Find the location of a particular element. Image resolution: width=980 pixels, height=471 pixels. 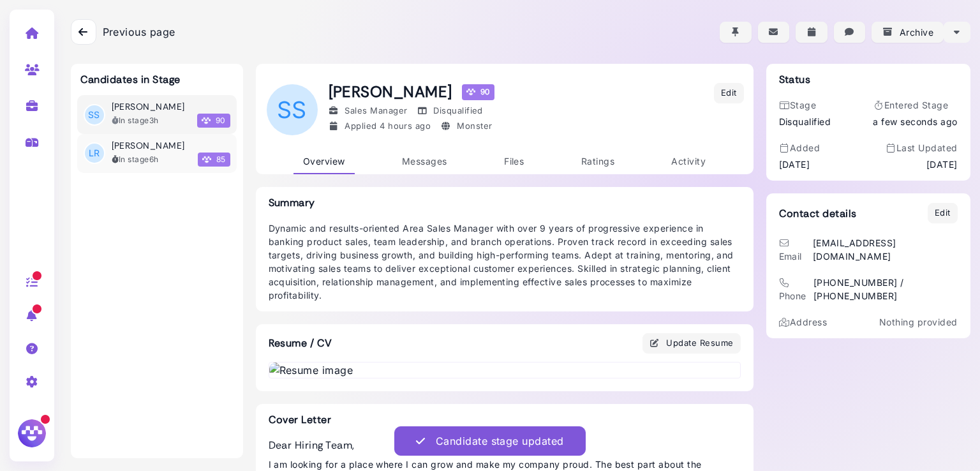

a: Previous page is located at coordinates (123, 32).